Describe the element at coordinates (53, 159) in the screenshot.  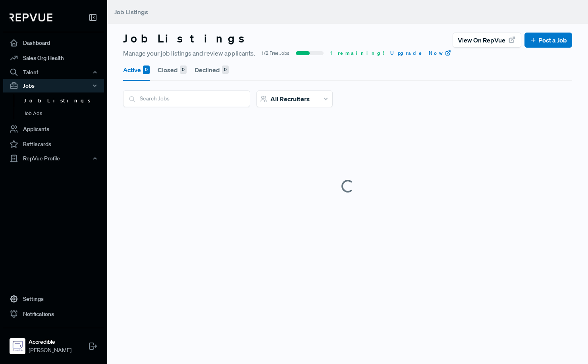
I see `div: RepVue Profile` at that location.